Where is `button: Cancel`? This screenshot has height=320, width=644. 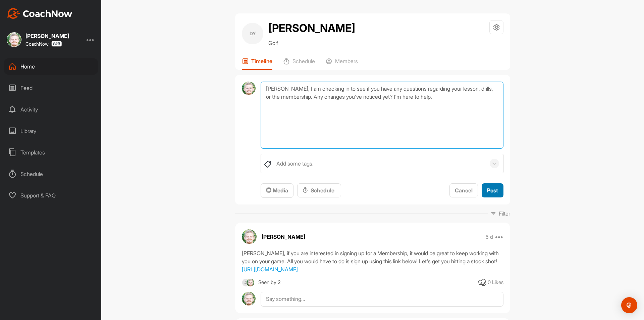 button: Cancel is located at coordinates (463, 190).